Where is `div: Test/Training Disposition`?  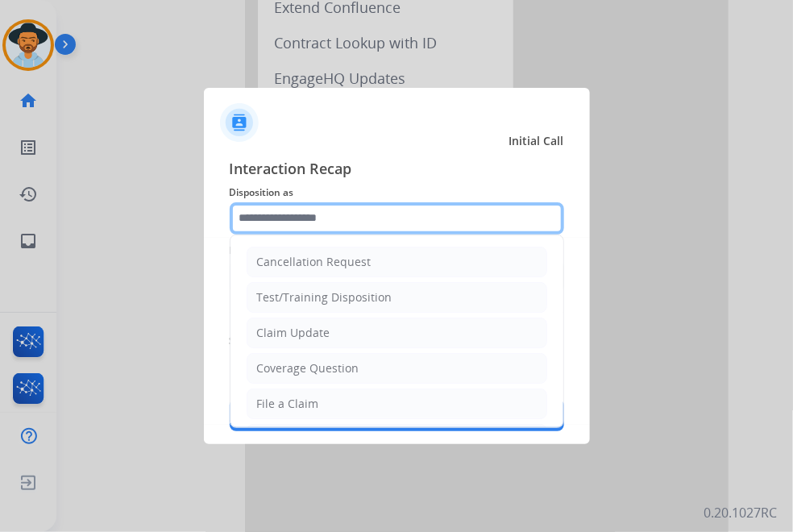 div: Test/Training Disposition is located at coordinates (324, 298).